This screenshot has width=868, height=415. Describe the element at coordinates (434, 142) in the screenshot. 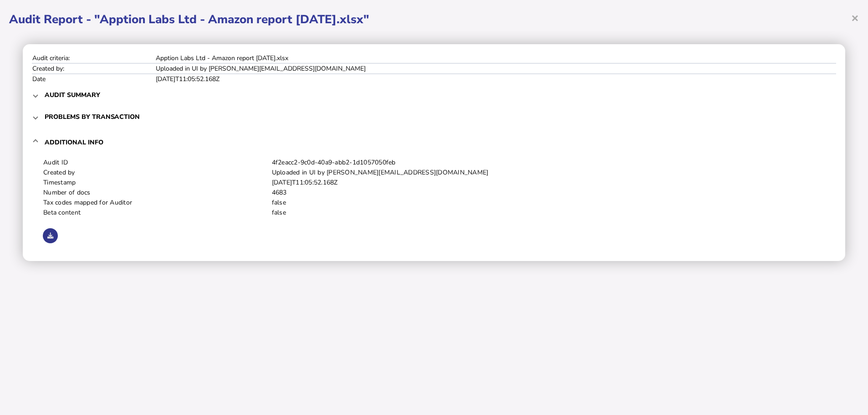

I see `mat-expansion-panel-header: Additional info` at that location.